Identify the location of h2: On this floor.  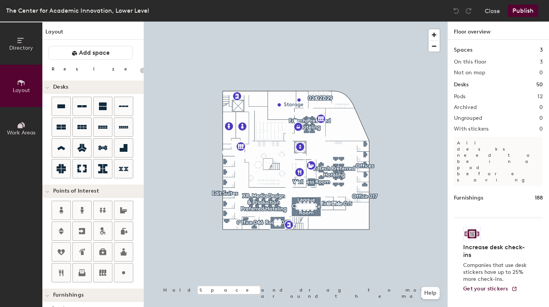
(470, 62).